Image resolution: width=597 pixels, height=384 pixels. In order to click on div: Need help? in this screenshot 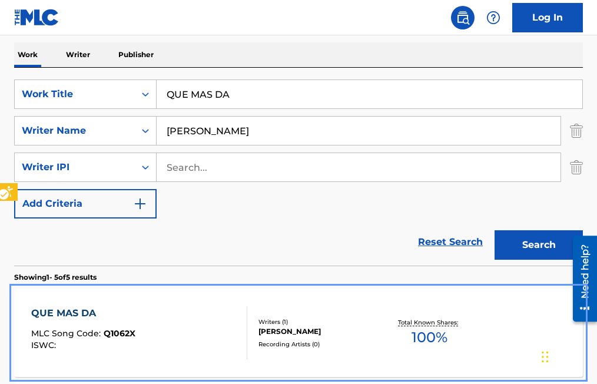, I will do `click(21, 40)`.